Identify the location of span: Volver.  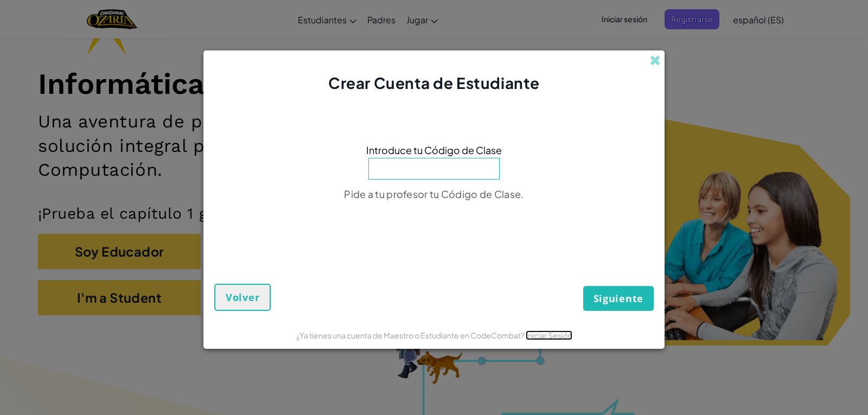
(243, 297).